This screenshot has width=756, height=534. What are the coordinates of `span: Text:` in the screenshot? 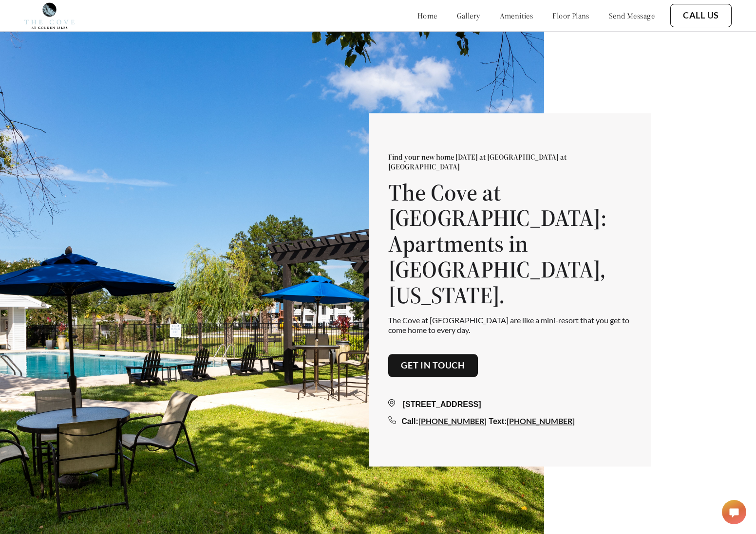 It's located at (497, 421).